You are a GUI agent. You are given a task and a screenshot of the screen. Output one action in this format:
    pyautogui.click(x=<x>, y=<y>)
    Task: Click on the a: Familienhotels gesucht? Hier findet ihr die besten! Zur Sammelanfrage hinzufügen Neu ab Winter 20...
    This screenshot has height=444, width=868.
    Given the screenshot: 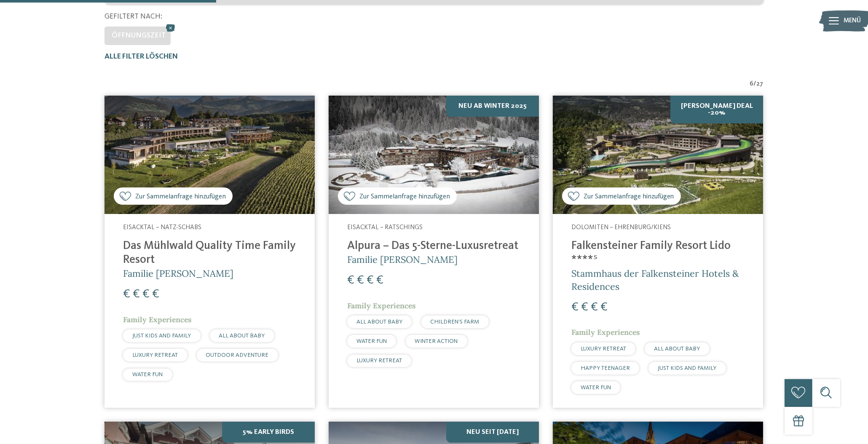 What is the action you would take?
    pyautogui.click(x=434, y=251)
    